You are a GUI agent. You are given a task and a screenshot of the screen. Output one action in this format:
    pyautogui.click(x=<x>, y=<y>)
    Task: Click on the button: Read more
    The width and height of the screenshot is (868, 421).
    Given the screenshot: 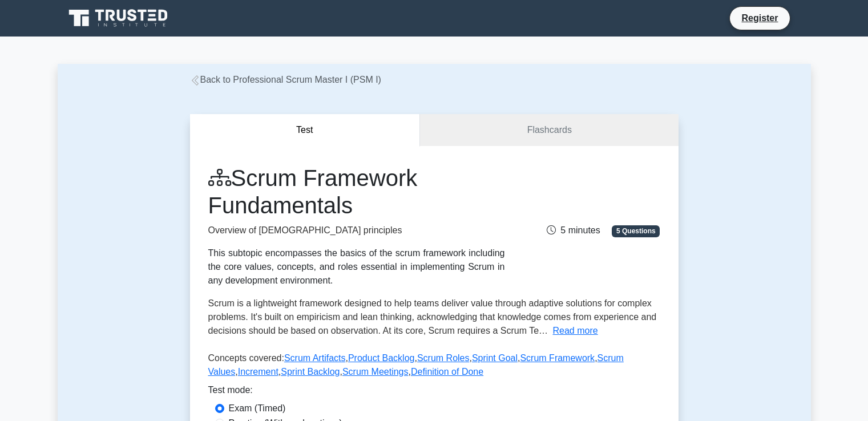 What is the action you would take?
    pyautogui.click(x=576, y=331)
    